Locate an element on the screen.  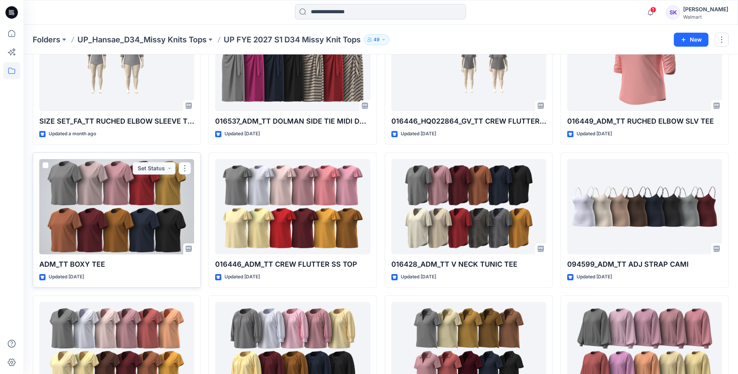
p: SIZE SET_FA_TT RUCHED ELBOW SLEEVE TEE is located at coordinates (117, 121).